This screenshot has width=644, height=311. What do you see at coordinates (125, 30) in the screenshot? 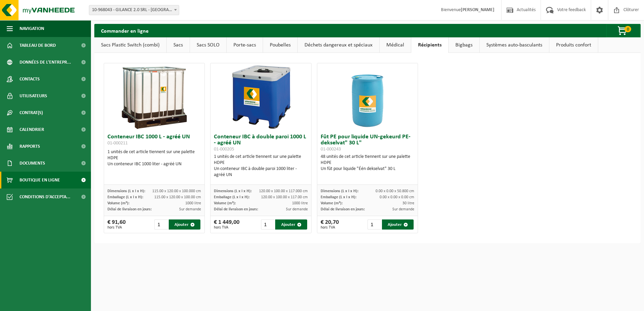
I see `h2: Commander en ligne` at bounding box center [125, 30].